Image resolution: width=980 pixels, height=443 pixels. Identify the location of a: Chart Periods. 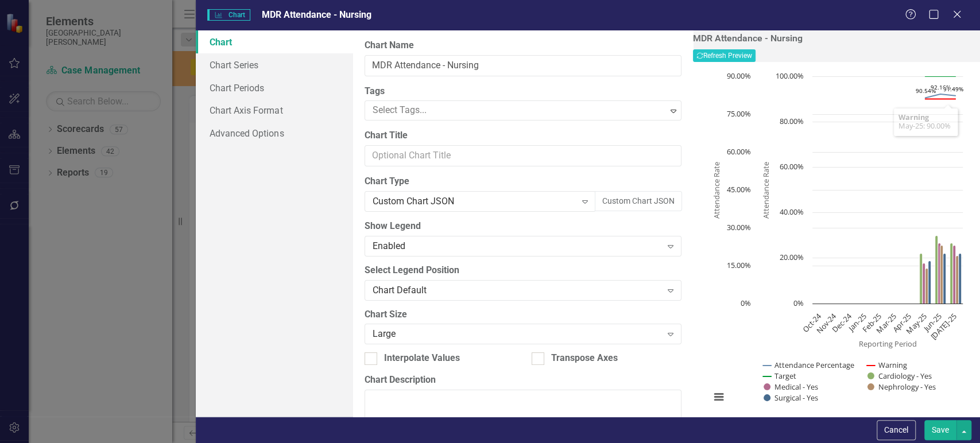
(274, 88).